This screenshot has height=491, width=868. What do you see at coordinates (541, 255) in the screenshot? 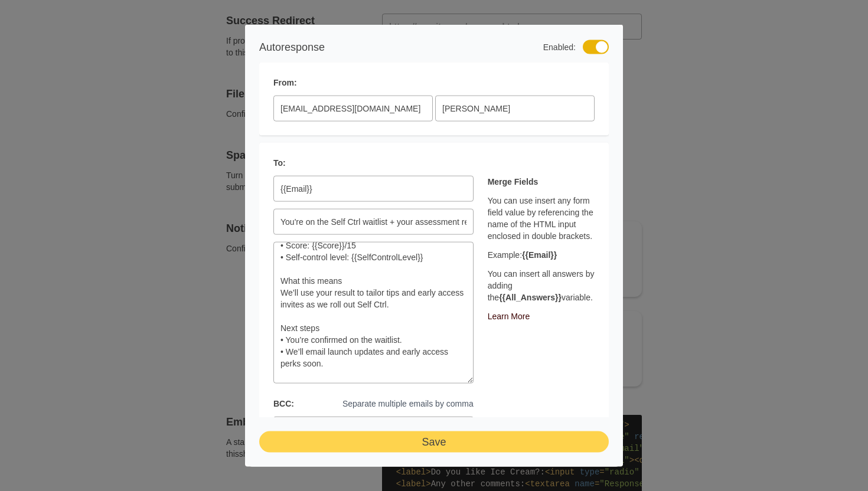
I see `p: Example:` at bounding box center [541, 255].